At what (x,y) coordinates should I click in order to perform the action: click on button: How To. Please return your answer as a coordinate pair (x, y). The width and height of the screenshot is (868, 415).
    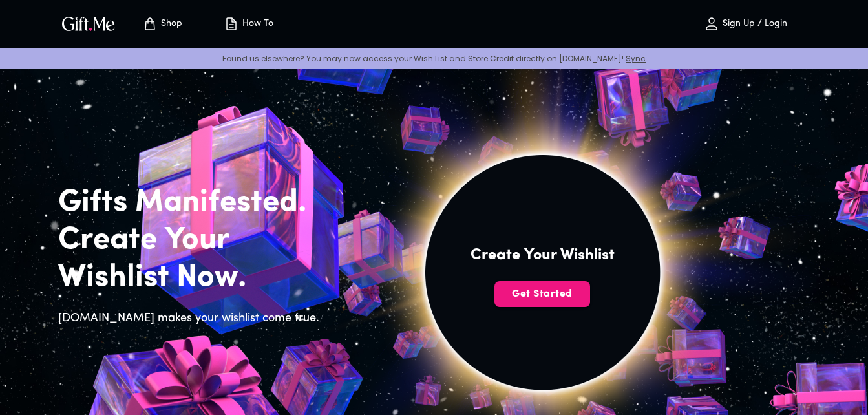
    Looking at the image, I should click on (249, 24).